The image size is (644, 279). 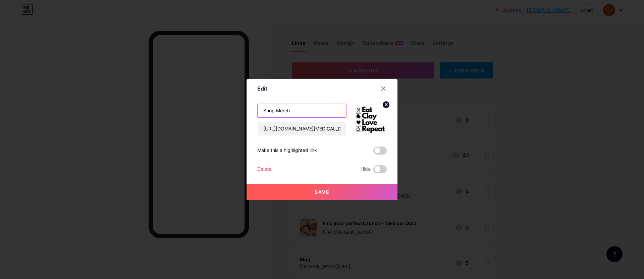 What do you see at coordinates (371, 120) in the screenshot?
I see `img: link_thumbnail` at bounding box center [371, 120].